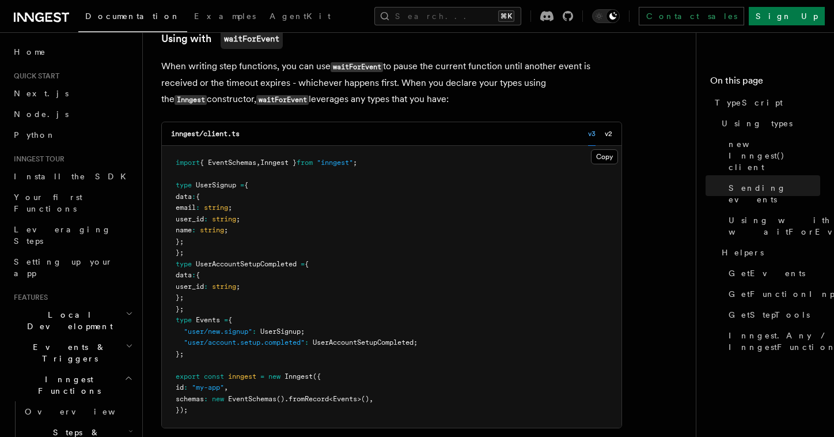 This screenshot has width=834, height=437. Describe the element at coordinates (769, 123) in the screenshot. I see `a: Using types` at that location.